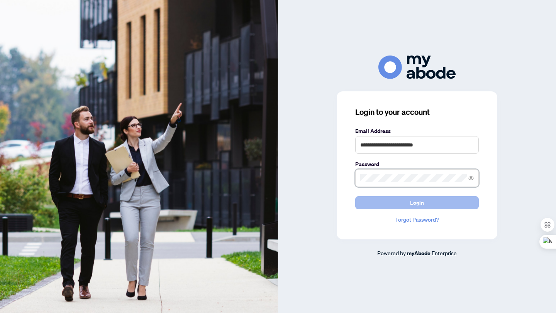 This screenshot has height=313, width=556. Describe the element at coordinates (471, 178) in the screenshot. I see `span: eye` at that location.